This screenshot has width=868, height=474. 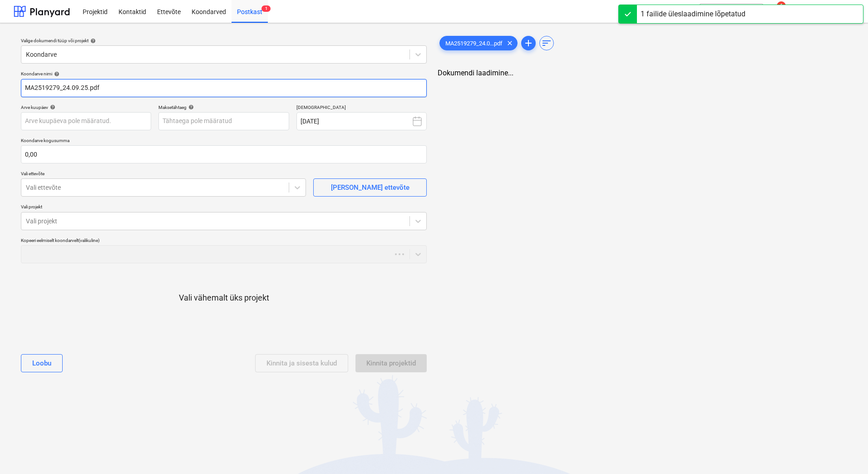 I want to click on div: Chat Widget, so click(x=845, y=452).